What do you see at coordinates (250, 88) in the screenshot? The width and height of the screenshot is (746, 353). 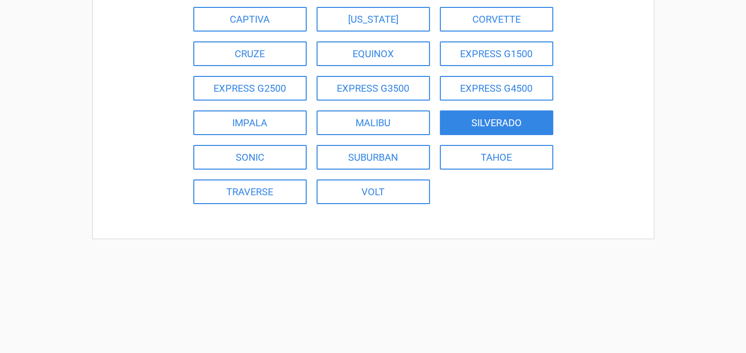 I see `a: EXPRESS G2500` at bounding box center [250, 88].